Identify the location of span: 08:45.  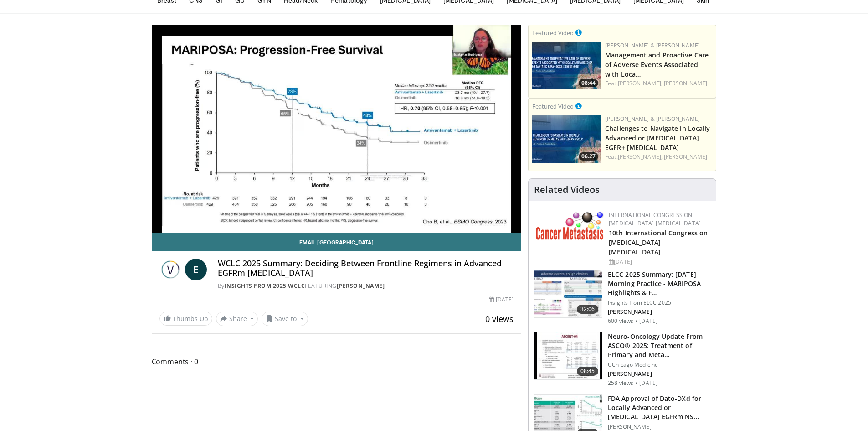
(588, 371).